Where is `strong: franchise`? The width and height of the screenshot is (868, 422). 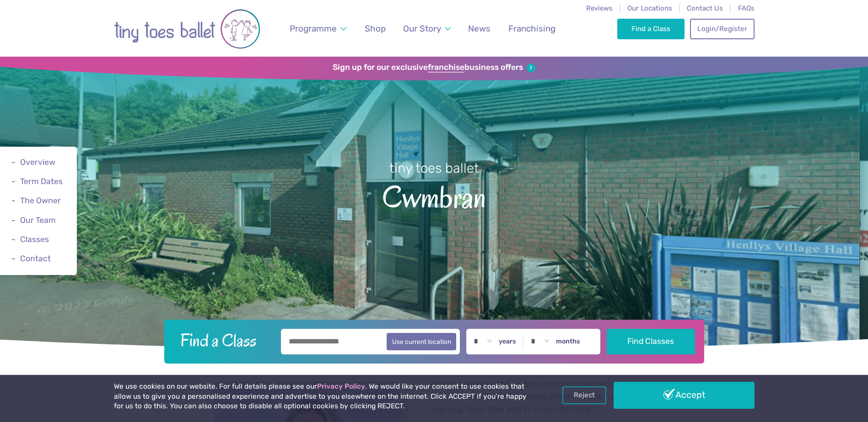 strong: franchise is located at coordinates (446, 68).